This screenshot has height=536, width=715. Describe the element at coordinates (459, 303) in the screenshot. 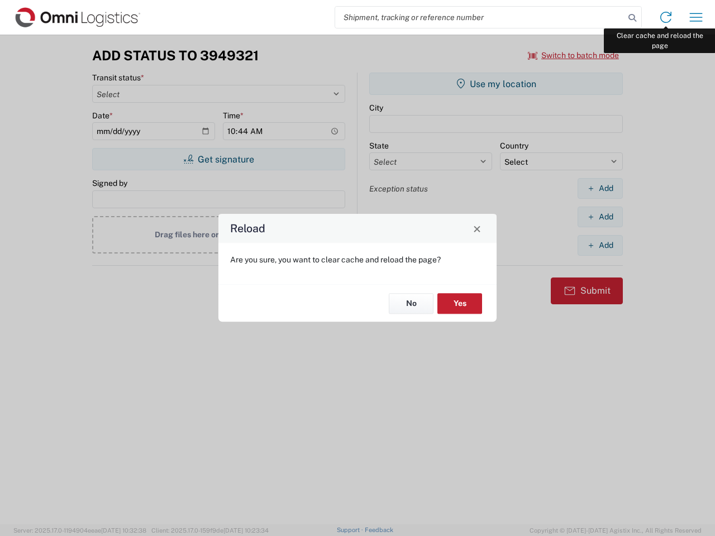

I see `button: Yes` at that location.